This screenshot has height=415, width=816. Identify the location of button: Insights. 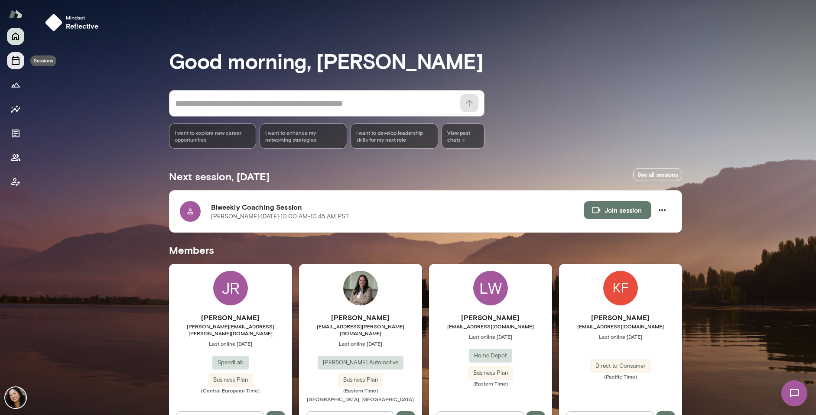
(16, 109).